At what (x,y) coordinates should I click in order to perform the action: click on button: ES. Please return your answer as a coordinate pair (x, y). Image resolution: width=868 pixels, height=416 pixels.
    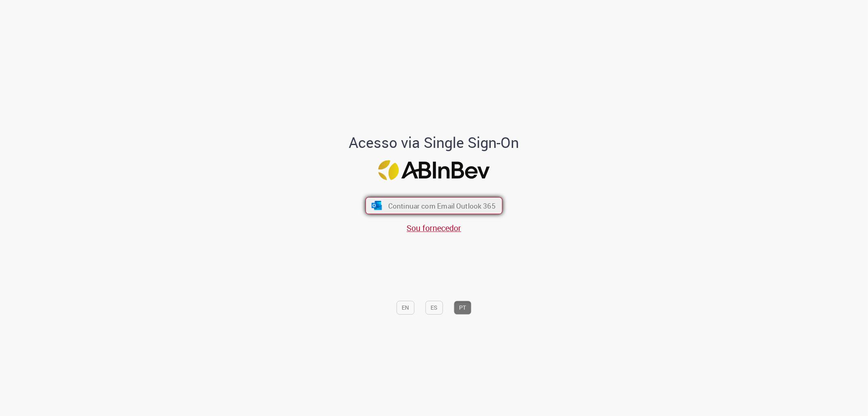
    Looking at the image, I should click on (434, 307).